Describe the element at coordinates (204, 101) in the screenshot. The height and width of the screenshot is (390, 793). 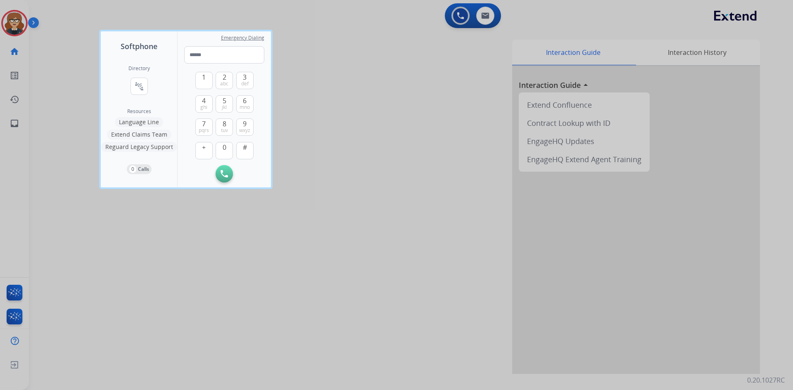
I see `span: 4` at that location.